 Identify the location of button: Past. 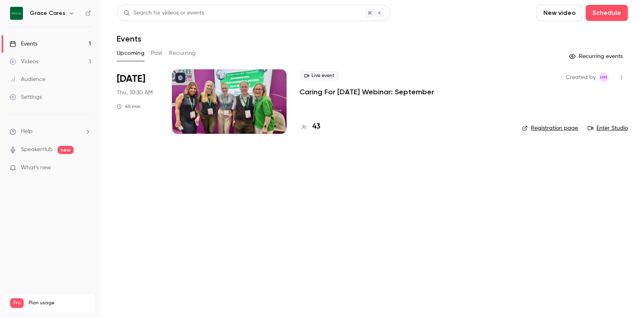
(157, 53).